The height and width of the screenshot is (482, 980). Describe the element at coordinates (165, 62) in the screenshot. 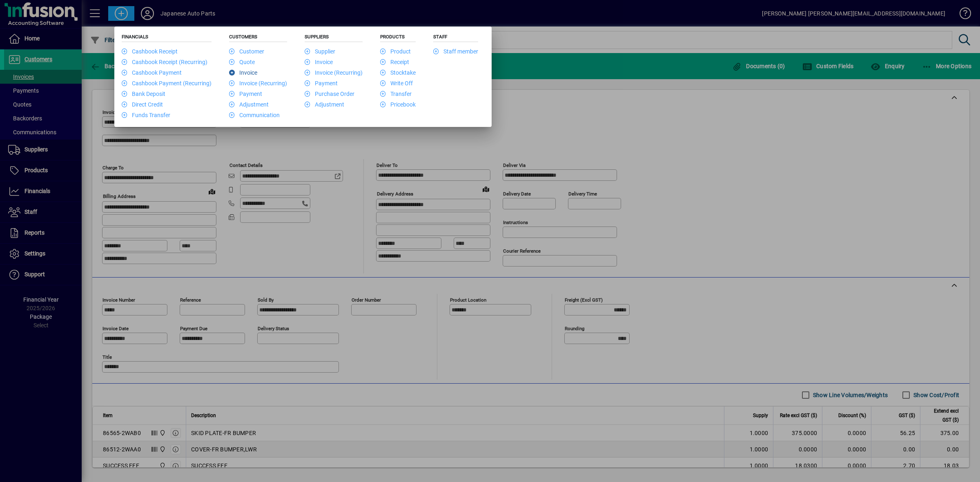

I see `a: Cashbook Receipt (Recurring)` at that location.